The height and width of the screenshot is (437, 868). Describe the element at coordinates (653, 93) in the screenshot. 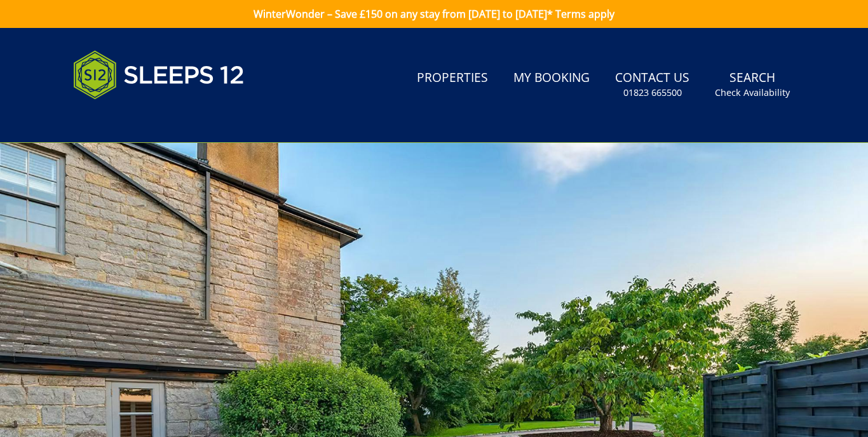

I see `small: 01823 665500` at that location.